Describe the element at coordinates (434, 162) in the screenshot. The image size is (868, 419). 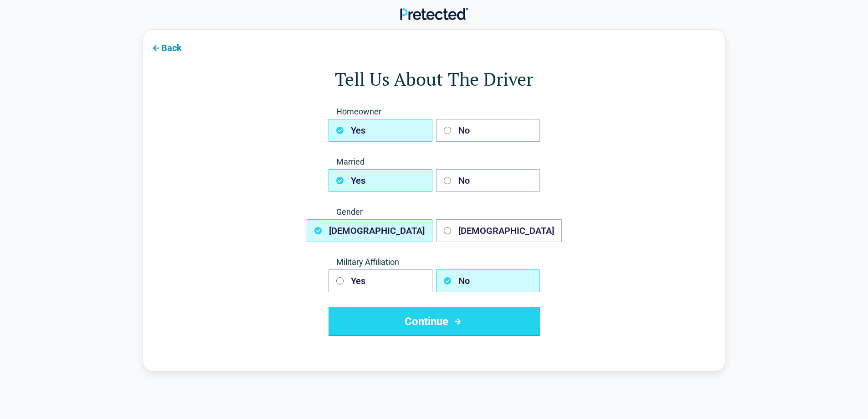
I see `span: Married` at that location.